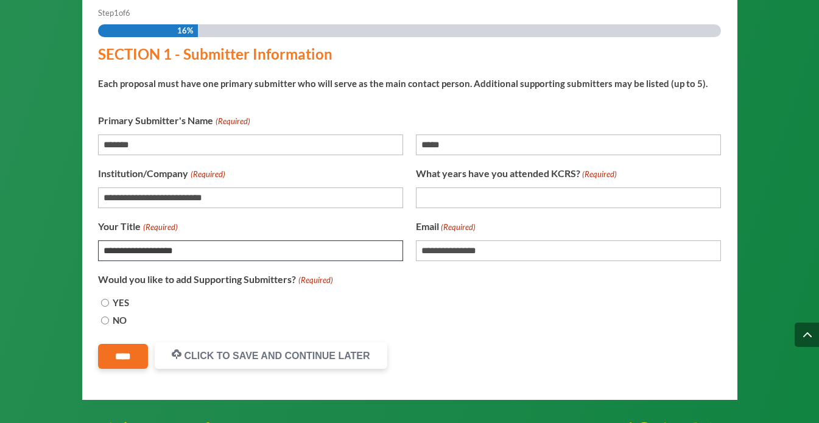  What do you see at coordinates (128, 13) in the screenshot?
I see `span: 6` at bounding box center [128, 13].